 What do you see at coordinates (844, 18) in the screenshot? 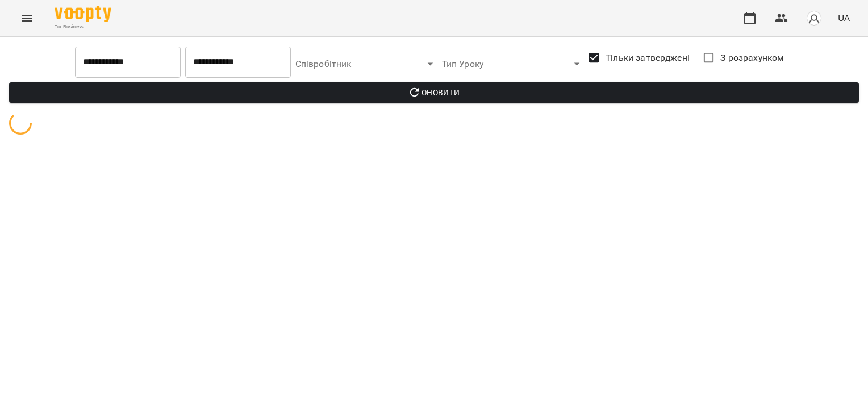
I see `span: UA` at bounding box center [844, 18].